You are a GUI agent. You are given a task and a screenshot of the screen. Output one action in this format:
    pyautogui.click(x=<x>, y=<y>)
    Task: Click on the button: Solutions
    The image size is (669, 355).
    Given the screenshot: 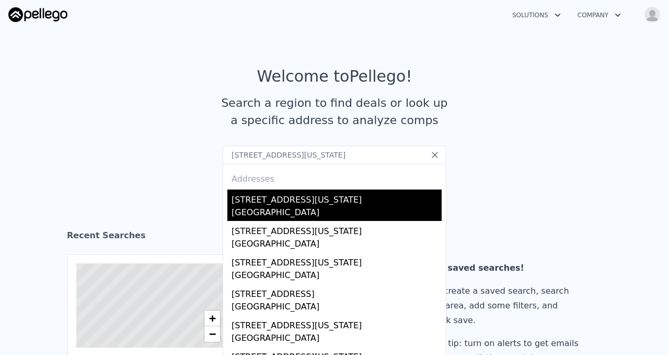 What is the action you would take?
    pyautogui.click(x=536, y=15)
    